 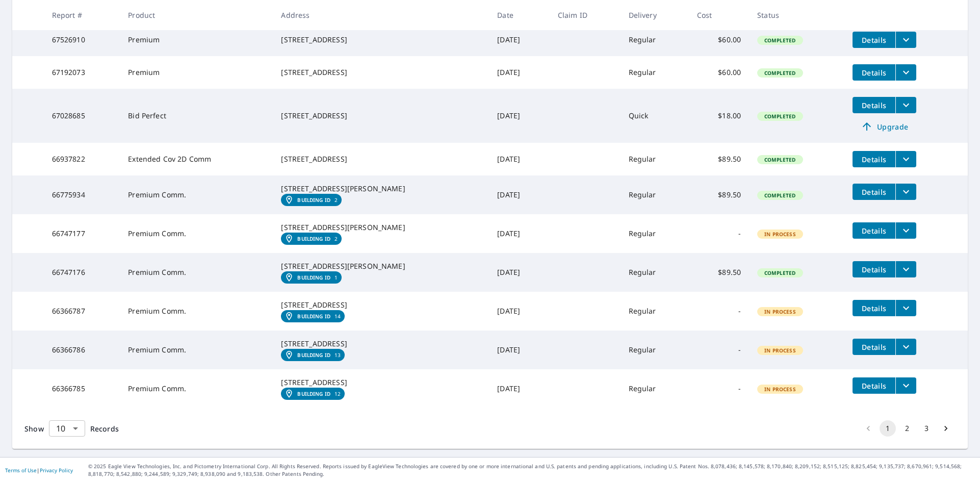 What do you see at coordinates (719, 72) in the screenshot?
I see `td: $60.00` at bounding box center [719, 72].